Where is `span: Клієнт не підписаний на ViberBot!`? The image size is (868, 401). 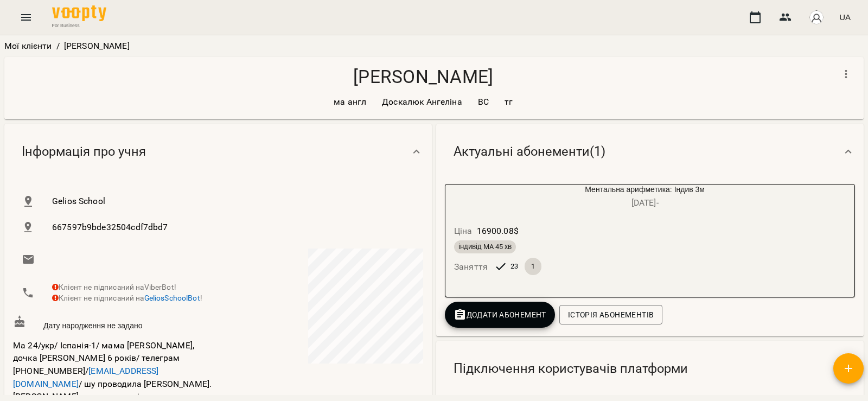 span: Клієнт не підписаний на ViberBot! is located at coordinates (114, 287).